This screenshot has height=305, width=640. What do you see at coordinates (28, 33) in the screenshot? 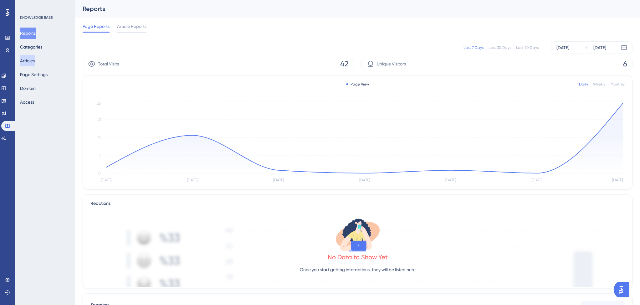
I see `button: Reports` at bounding box center [28, 33].